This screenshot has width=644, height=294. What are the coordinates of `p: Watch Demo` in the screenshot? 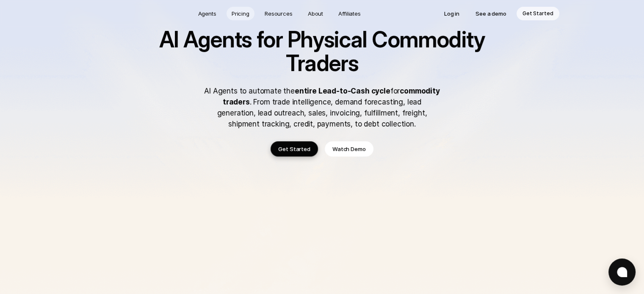 It's located at (349, 149).